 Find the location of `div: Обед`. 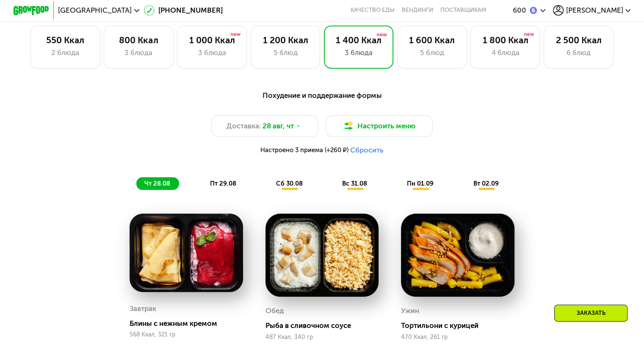

div: Обед is located at coordinates (275, 311).